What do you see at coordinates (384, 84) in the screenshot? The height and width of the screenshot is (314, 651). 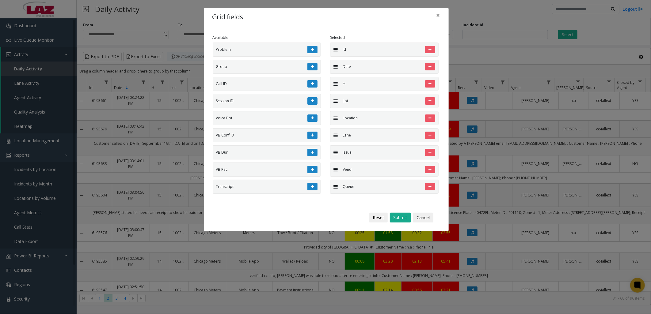 I see `li: H` at bounding box center [384, 84].